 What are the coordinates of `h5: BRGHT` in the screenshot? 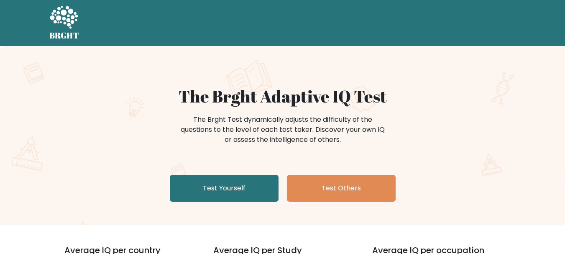 It's located at (64, 36).